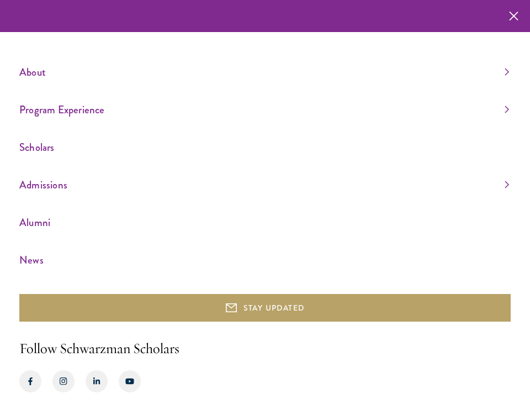 The width and height of the screenshot is (530, 420). I want to click on a: Alumni, so click(264, 222).